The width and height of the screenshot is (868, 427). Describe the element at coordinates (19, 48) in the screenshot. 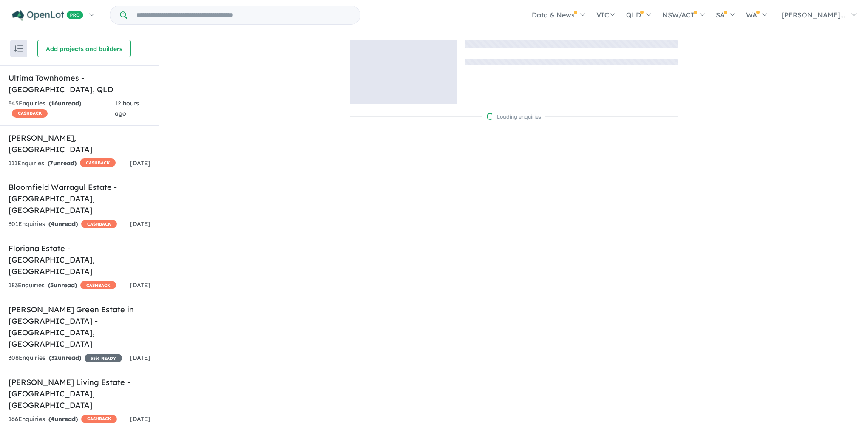

I see `img: sort.svg` at that location.